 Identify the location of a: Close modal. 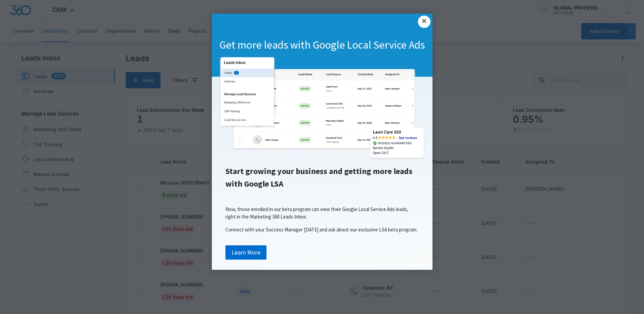
(424, 22).